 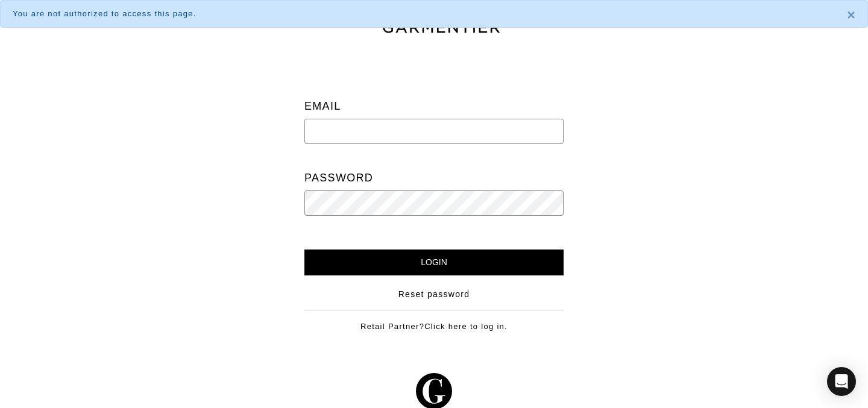 What do you see at coordinates (434, 321) in the screenshot?
I see `div: Retail Partner?` at bounding box center [434, 321].